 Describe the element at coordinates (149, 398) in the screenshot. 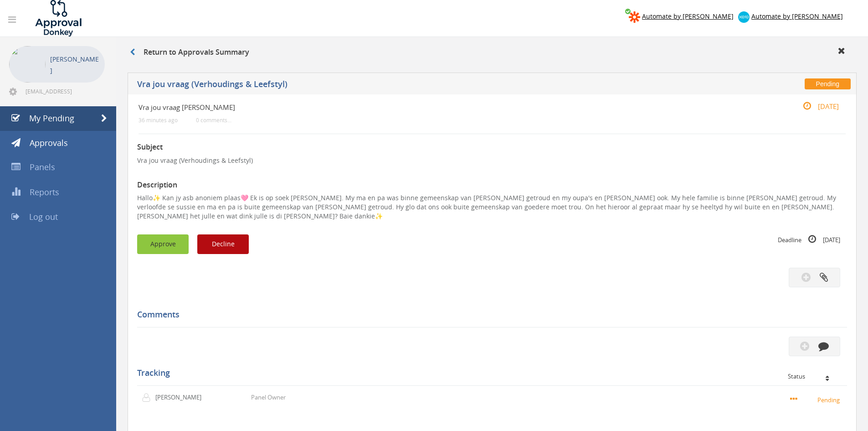

I see `img: user-icon.png` at that location.